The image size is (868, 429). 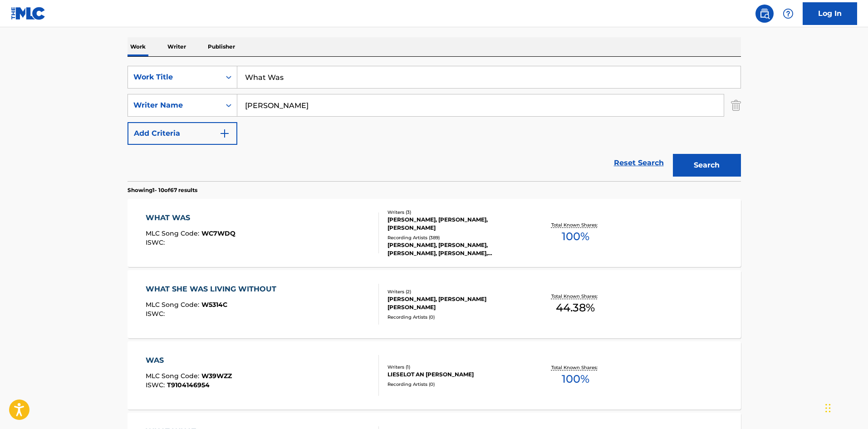 I want to click on div: Recording Artists ( 389 ), so click(x=456, y=238).